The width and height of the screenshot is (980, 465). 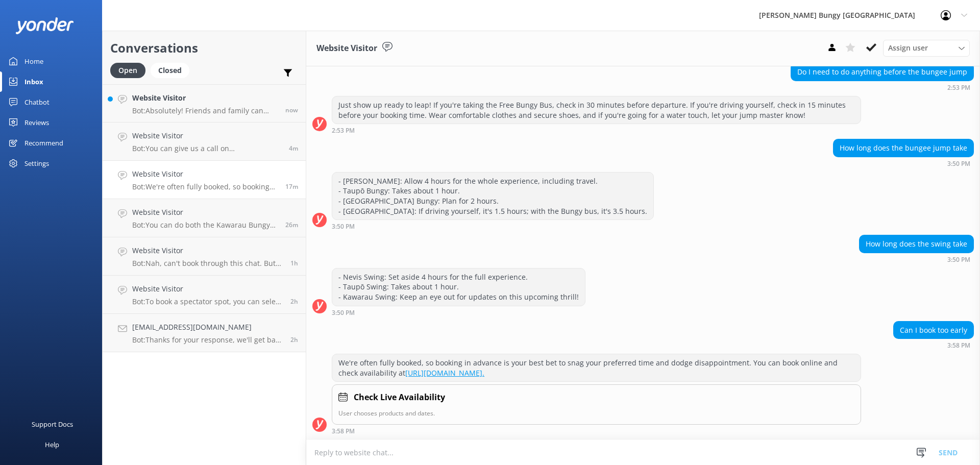 I want to click on a: Open, so click(x=130, y=70).